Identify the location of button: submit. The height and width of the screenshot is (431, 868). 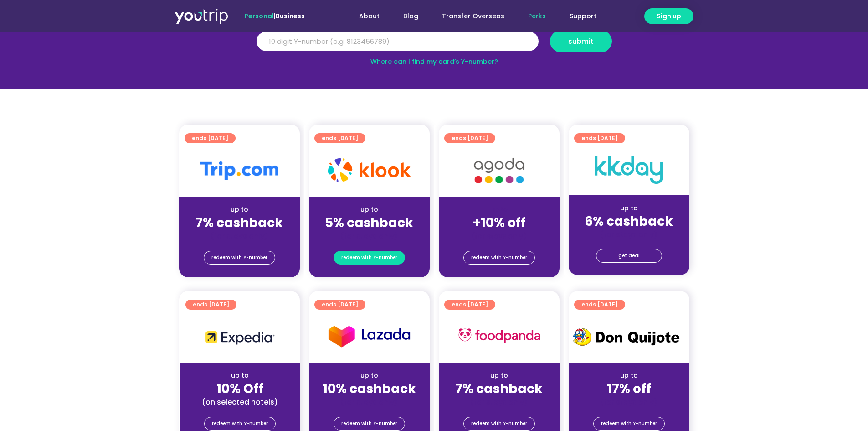
(581, 41).